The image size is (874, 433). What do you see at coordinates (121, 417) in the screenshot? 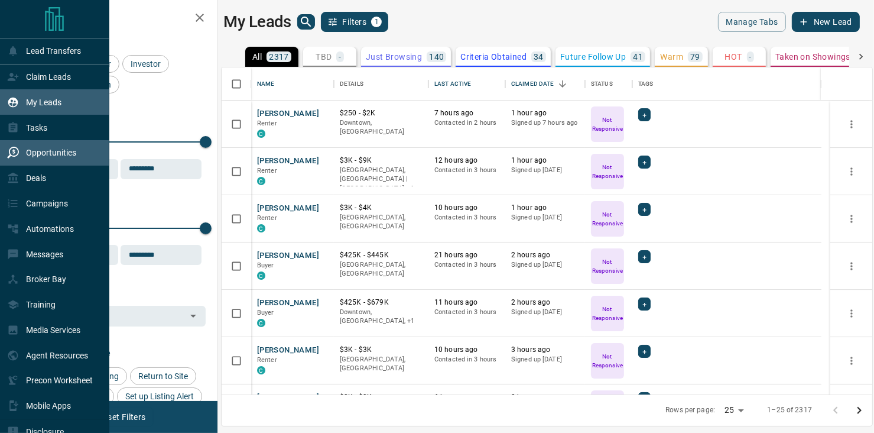
I see `button: Reset Filters` at bounding box center [121, 417].